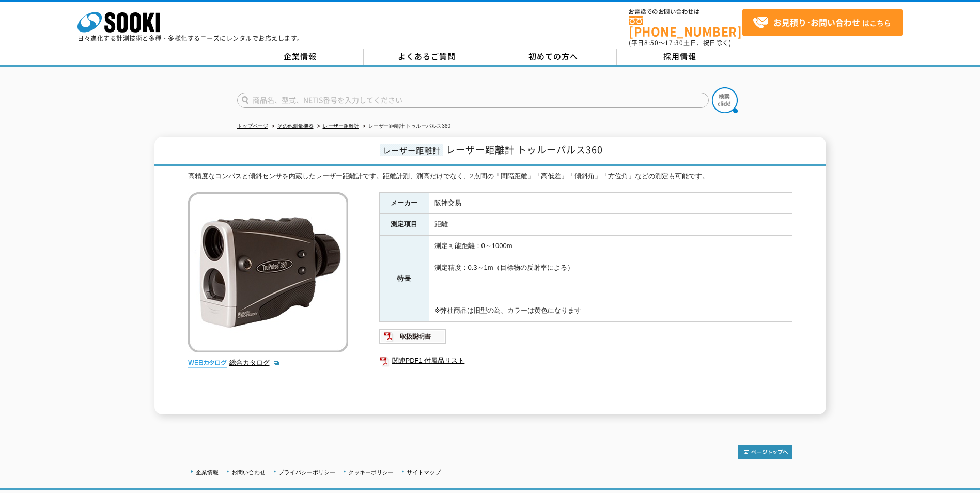  Describe the element at coordinates (296, 126) in the screenshot. I see `a: その他測量機器` at that location.